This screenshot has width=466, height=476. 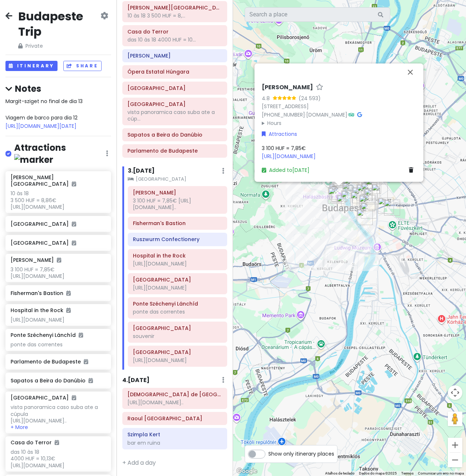 I want to click on h6: Castelo de Buda, so click(x=178, y=280).